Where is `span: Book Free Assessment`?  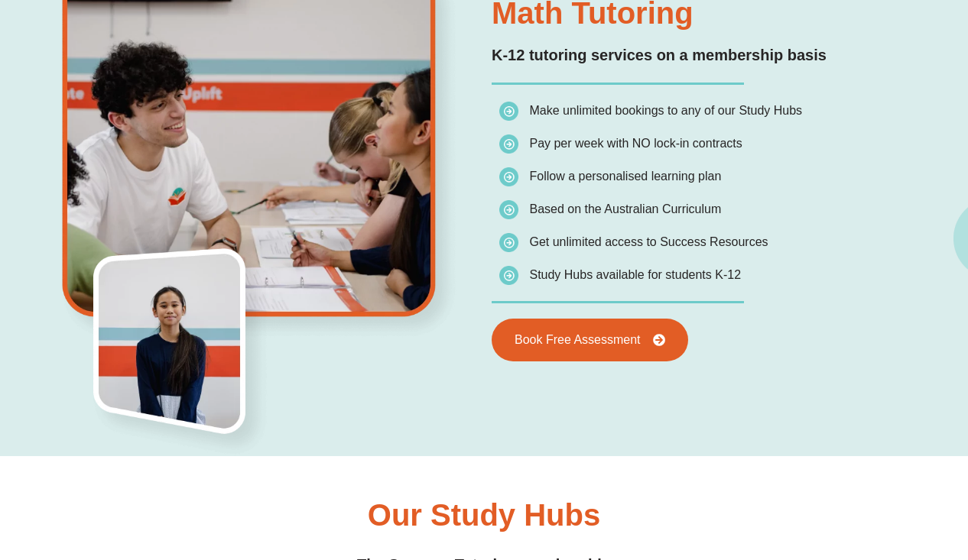
span: Book Free Assessment is located at coordinates (577, 340).